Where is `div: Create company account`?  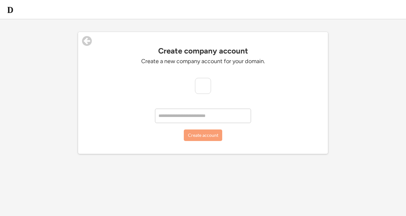 div: Create company account is located at coordinates (203, 51).